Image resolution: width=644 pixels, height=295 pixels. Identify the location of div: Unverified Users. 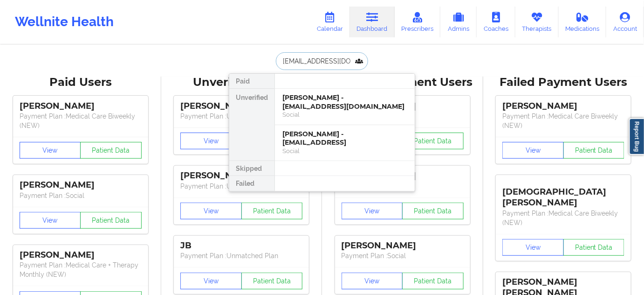
(242, 82).